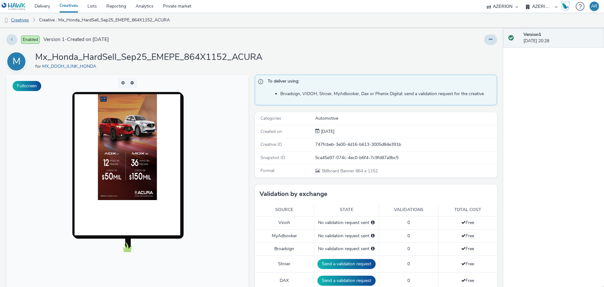  What do you see at coordinates (327, 132) in the screenshot?
I see `div: Creation 26 September 2025, 20:28` at bounding box center [327, 132].